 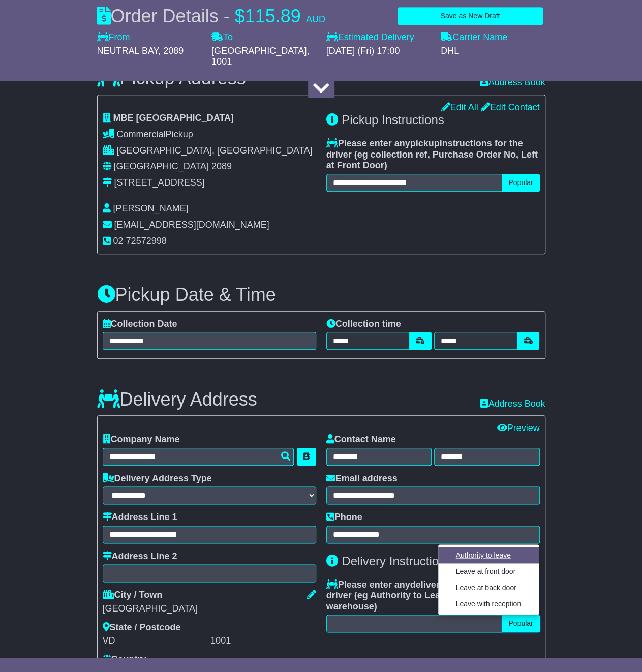 I want to click on h3: Pickup Date & Time, so click(x=321, y=295).